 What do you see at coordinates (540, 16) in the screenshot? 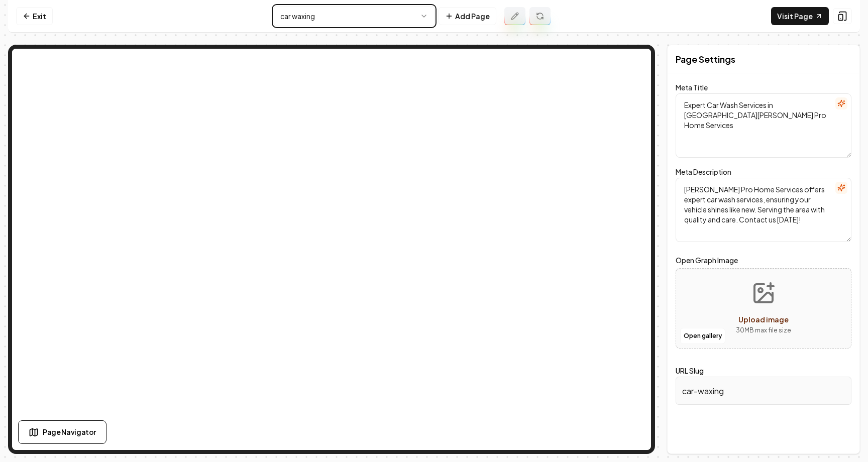
I see `button: Regenerate page` at bounding box center [540, 16].